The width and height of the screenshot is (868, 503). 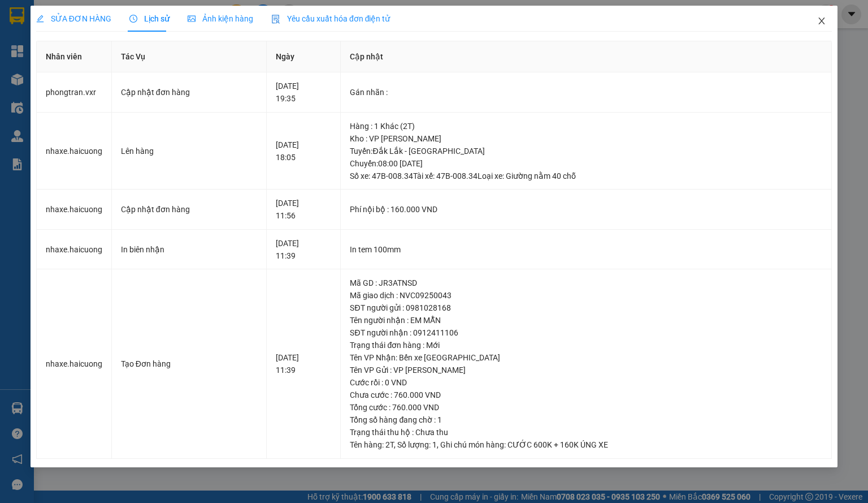 I want to click on div: In tem 100mm, so click(x=586, y=249).